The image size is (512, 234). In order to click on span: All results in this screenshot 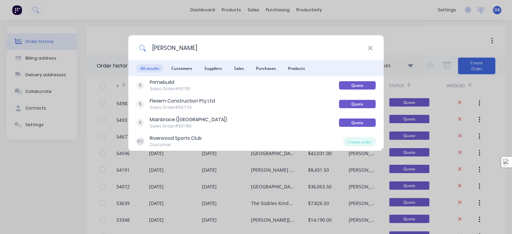, I will do `click(150, 68)`.